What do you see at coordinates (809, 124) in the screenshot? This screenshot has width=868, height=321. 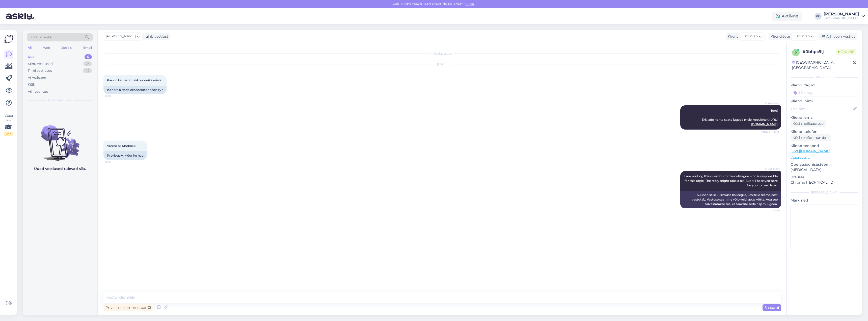 I see `div: Küsi meiliaadressi` at bounding box center [809, 124].